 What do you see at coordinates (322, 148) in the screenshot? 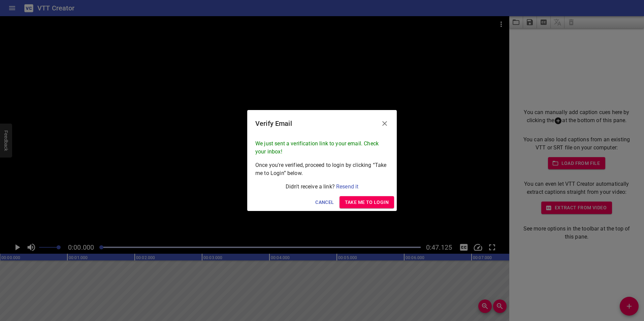
I see `p: We just sent a verification link to your email. Check your inbox!` at bounding box center [322, 148].